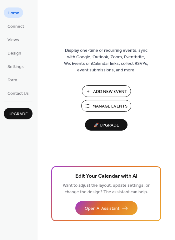  I want to click on a: Connect, so click(16, 26).